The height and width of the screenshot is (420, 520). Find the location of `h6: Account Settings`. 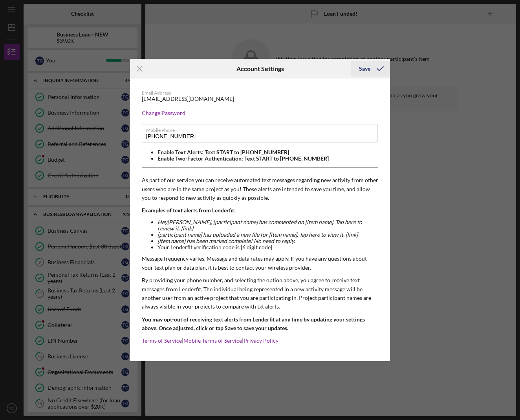

h6: Account Settings is located at coordinates (260, 68).